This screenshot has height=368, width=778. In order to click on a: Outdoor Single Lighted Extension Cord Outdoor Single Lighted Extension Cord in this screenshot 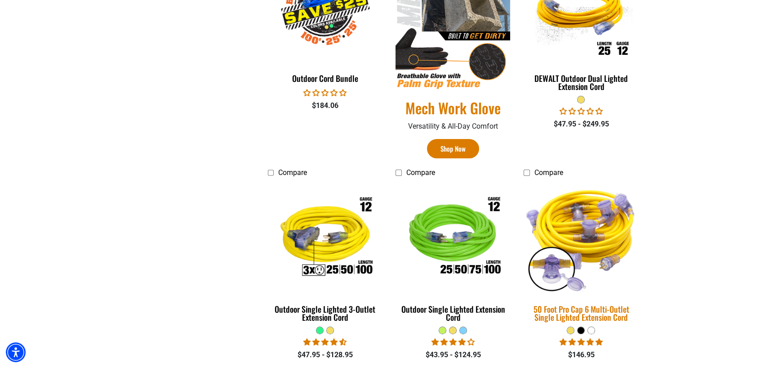, I will do `click(453, 254)`.